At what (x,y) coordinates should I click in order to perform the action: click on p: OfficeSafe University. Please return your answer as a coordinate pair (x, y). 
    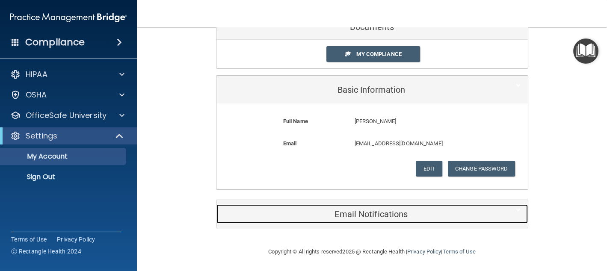
    Looking at the image, I should click on (66, 115).